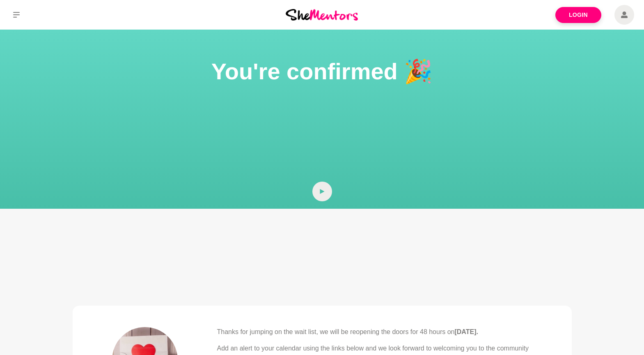 This screenshot has width=644, height=355. Describe the element at coordinates (322, 72) in the screenshot. I see `h1: You're confirmed 🎉` at that location.